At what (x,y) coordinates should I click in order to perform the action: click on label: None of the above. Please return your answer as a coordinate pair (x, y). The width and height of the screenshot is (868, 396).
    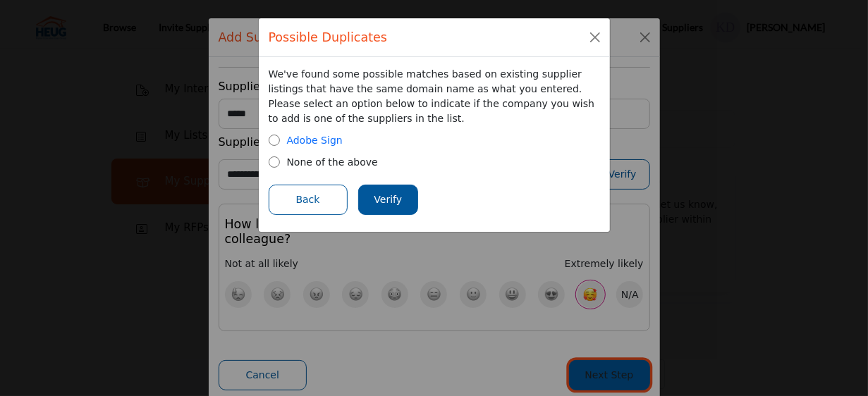
    Looking at the image, I should click on (332, 162).